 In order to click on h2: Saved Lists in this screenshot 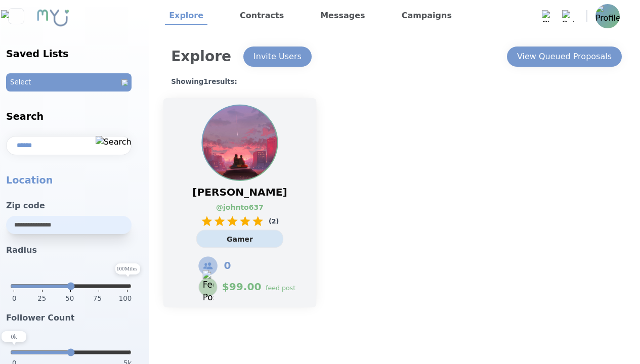, I will do `click(74, 54)`.